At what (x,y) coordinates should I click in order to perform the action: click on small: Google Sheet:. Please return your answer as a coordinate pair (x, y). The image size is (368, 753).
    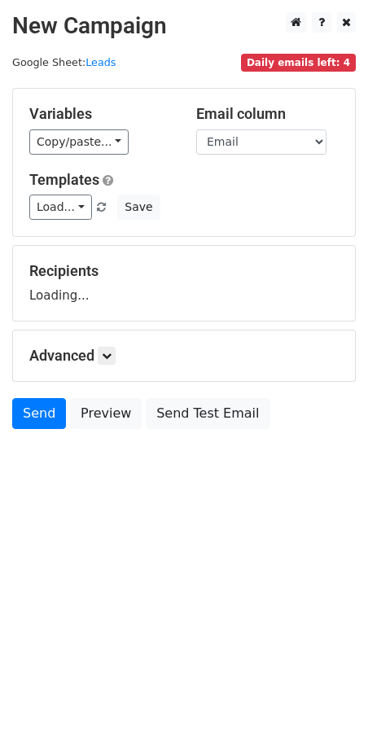
    Looking at the image, I should click on (64, 62).